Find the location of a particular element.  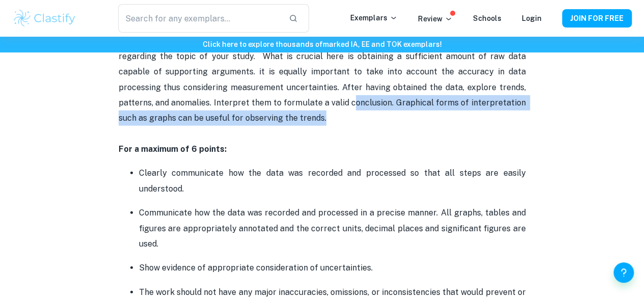

p: Clearly communicate how the data was recorded and processed so that all steps are easily understood. is located at coordinates (332, 181).